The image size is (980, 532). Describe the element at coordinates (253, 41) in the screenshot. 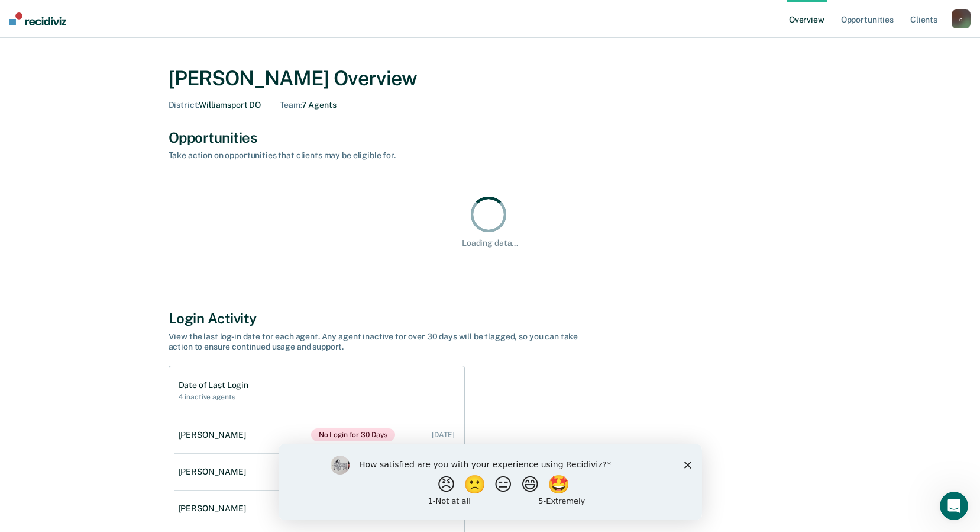

I see `button: 4` at that location.